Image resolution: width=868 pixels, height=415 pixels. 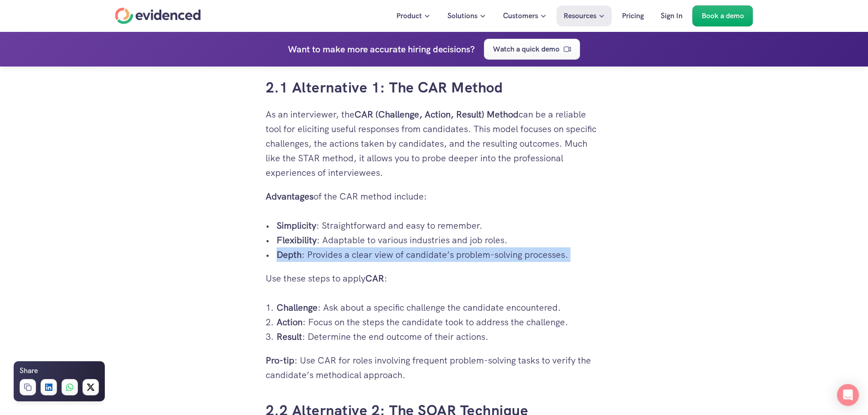 I want to click on strong: Simplicity, so click(x=296, y=226).